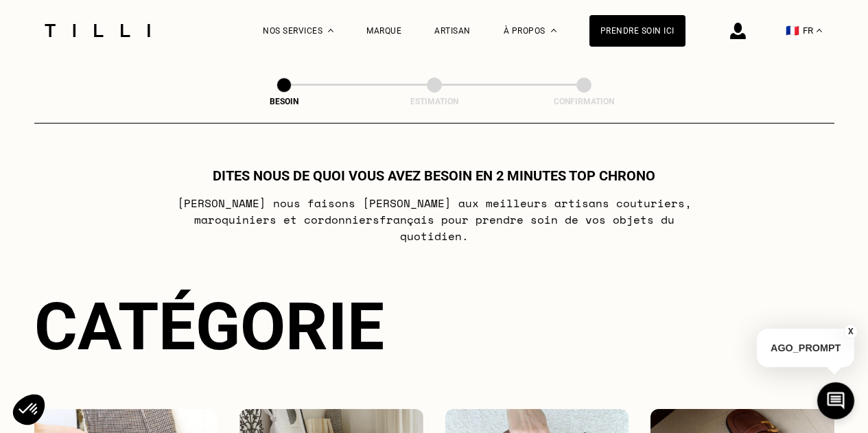 The height and width of the screenshot is (433, 868). I want to click on div: Estimation, so click(435, 102).